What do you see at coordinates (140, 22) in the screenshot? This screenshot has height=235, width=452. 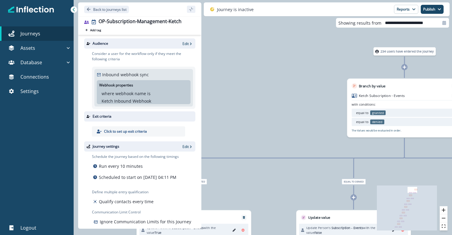 I see `div: OP-Subscription-Management-Ketch` at bounding box center [140, 22].